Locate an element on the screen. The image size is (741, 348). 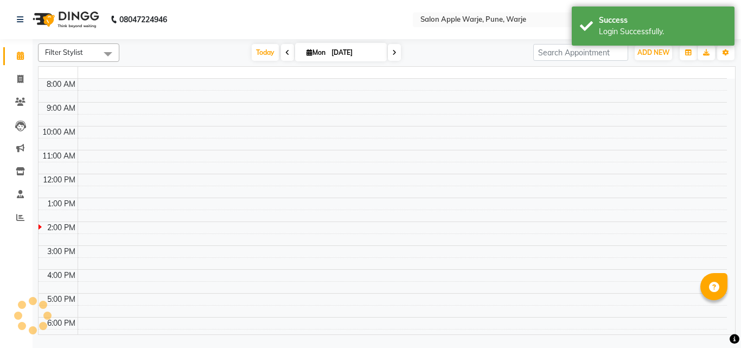
div: 1:00 PM is located at coordinates (61, 203).